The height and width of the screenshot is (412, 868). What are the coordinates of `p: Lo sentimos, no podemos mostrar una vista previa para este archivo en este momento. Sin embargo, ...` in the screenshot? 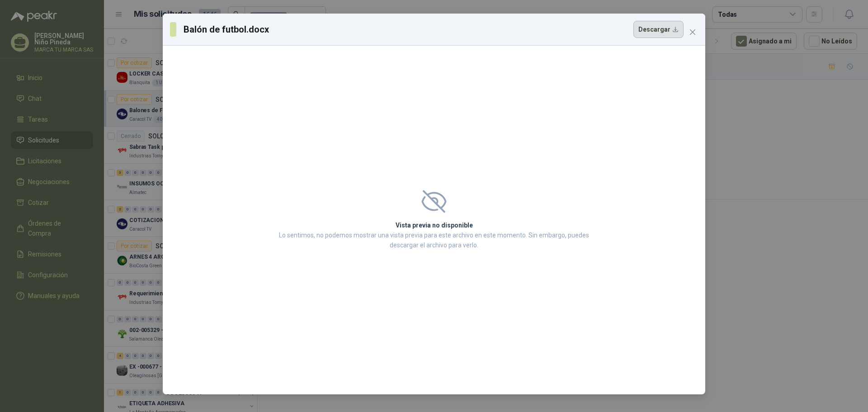 It's located at (434, 240).